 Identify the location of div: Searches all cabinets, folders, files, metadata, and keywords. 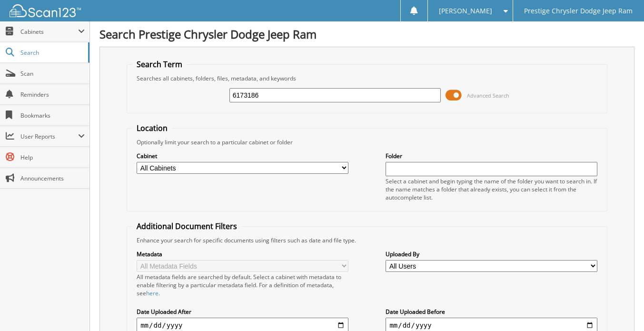
(367, 78).